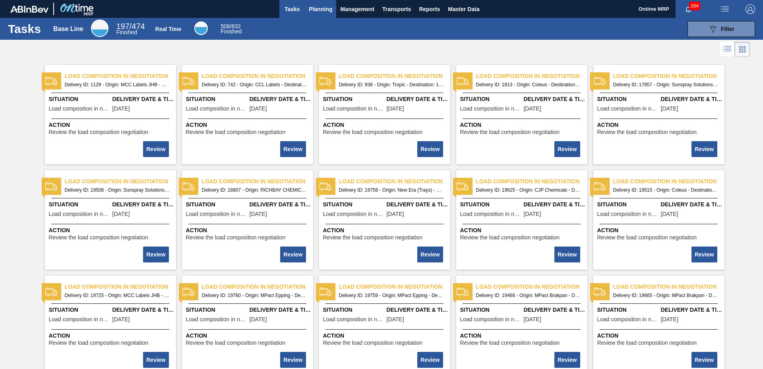  Describe the element at coordinates (293, 254) in the screenshot. I see `div: Complete task: 2290076` at that location.